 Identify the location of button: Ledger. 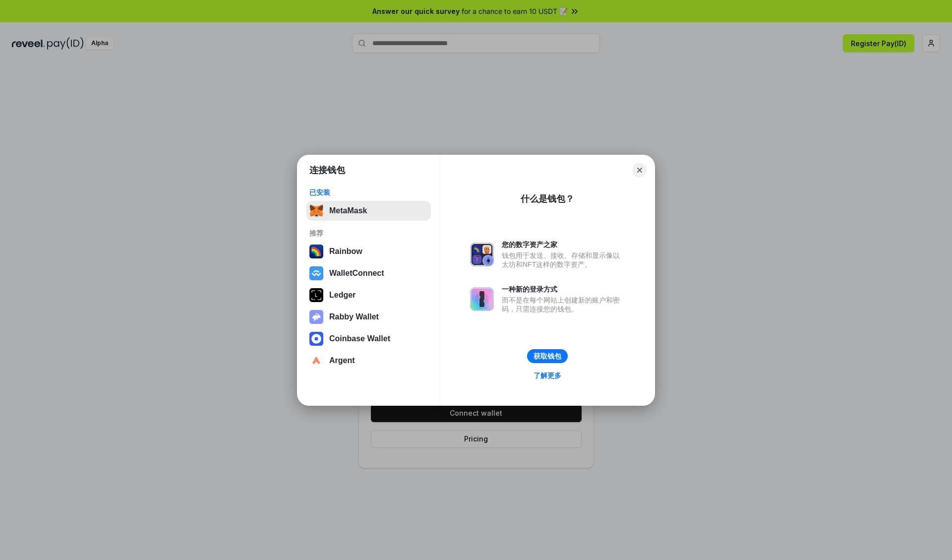
(369, 295).